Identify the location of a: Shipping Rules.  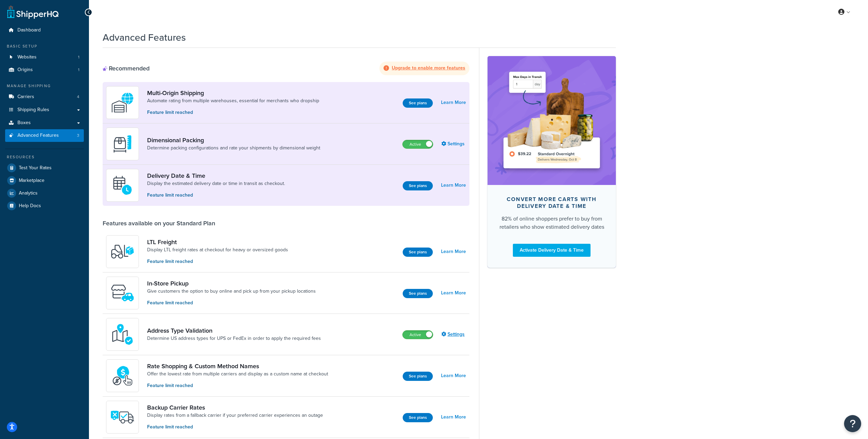
(45, 110).